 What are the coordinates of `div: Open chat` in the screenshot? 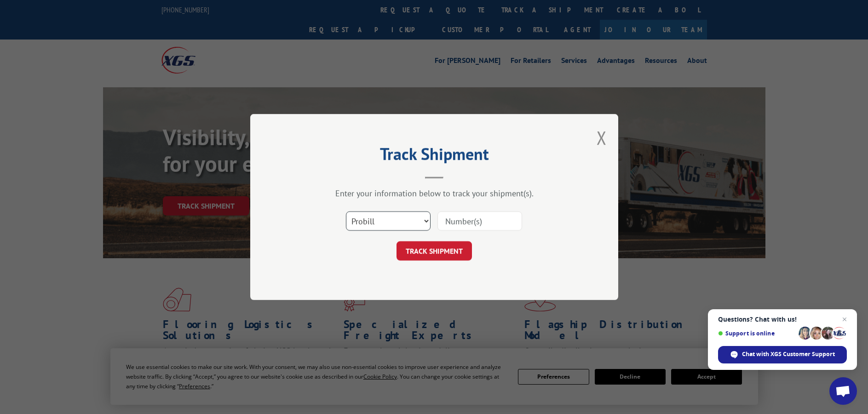 It's located at (843, 391).